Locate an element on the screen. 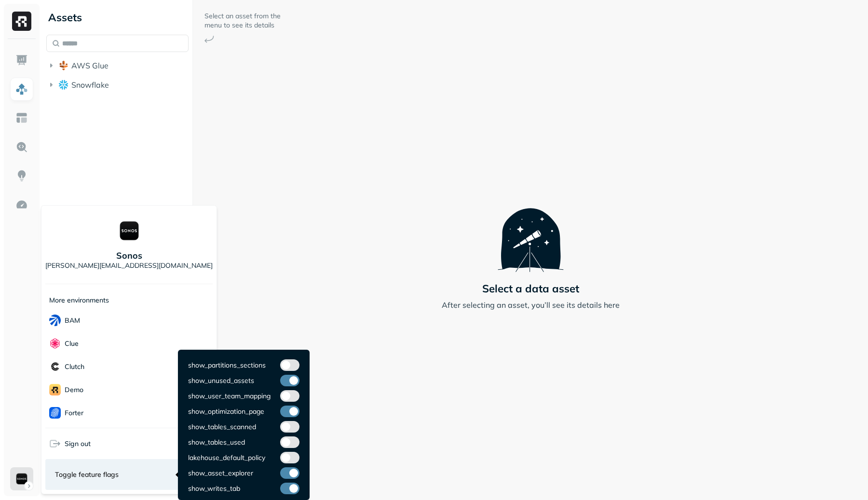  span: Sign out is located at coordinates (77, 444).